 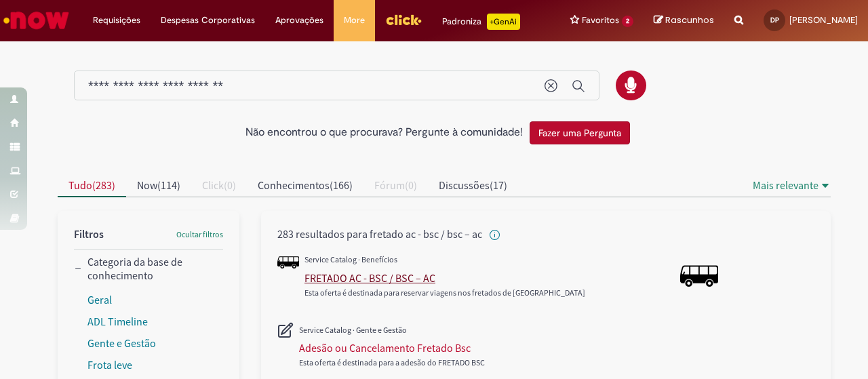 What do you see at coordinates (503, 22) in the screenshot?
I see `p: +GenAi` at bounding box center [503, 22].